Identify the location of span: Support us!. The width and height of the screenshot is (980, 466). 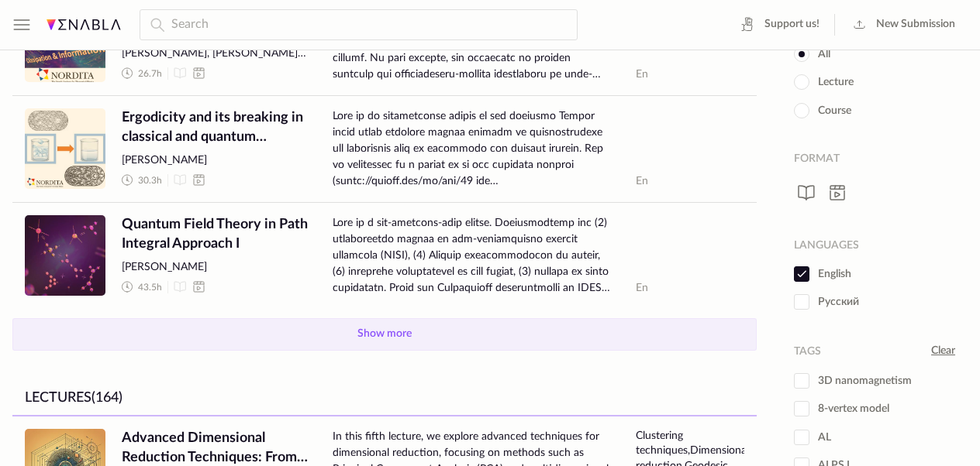
(791, 25).